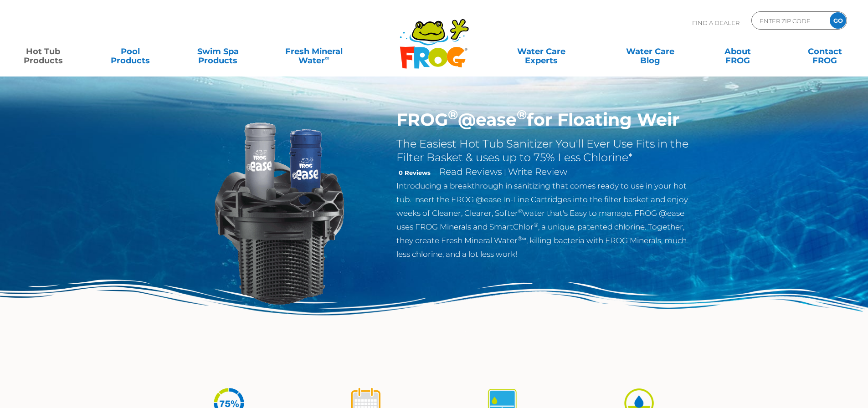 The width and height of the screenshot is (868, 408). Describe the element at coordinates (790, 20) in the screenshot. I see `input: Zip Code Form` at that location.